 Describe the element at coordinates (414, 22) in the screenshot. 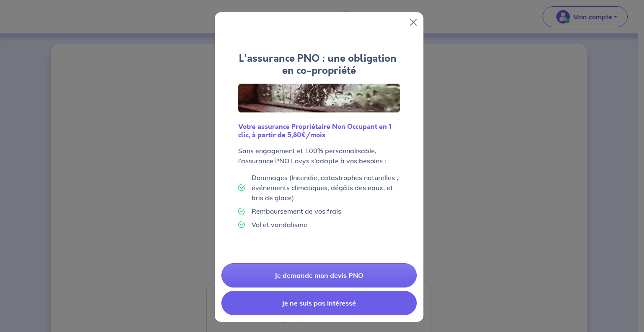

I see `button: Close` at that location.